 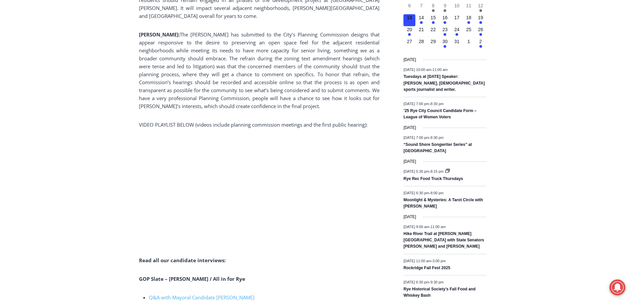 What do you see at coordinates (410, 30) in the screenshot?
I see `time: 20` at bounding box center [410, 30].